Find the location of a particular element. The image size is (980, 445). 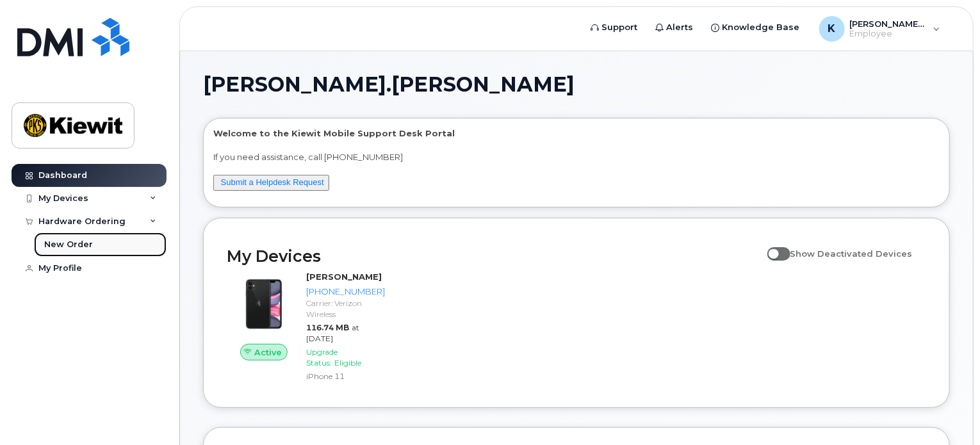

span: Upgrade Status: is located at coordinates (321, 357).